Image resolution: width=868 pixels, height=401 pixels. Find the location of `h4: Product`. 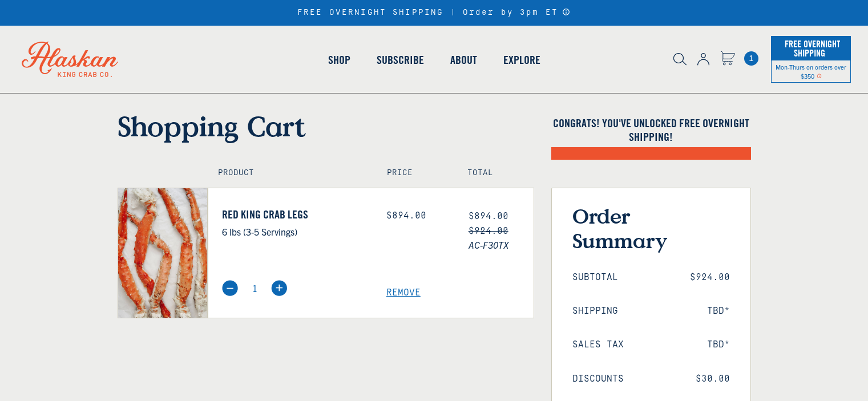

h4: Product is located at coordinates (290, 173).